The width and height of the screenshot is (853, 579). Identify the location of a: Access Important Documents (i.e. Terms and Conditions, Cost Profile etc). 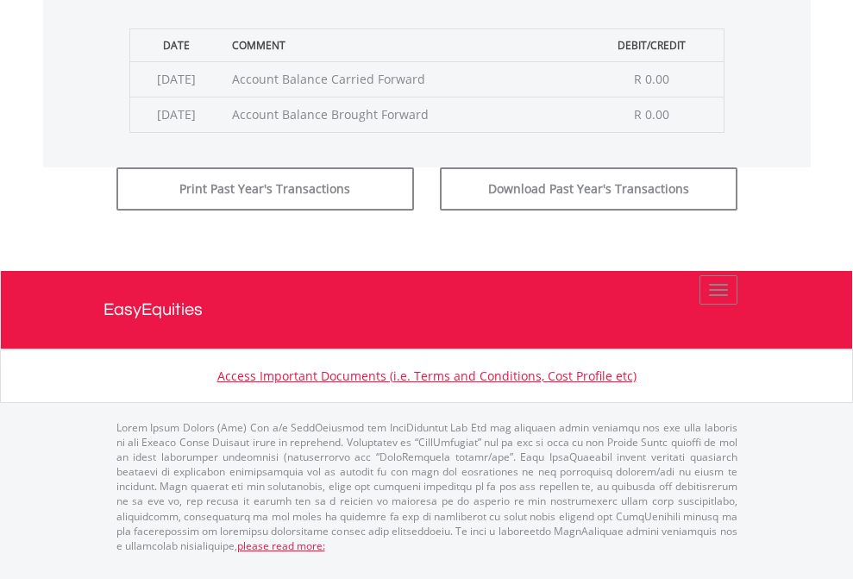
(427, 375).